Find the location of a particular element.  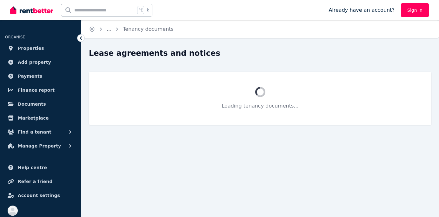

span: Help centre is located at coordinates (32, 168).